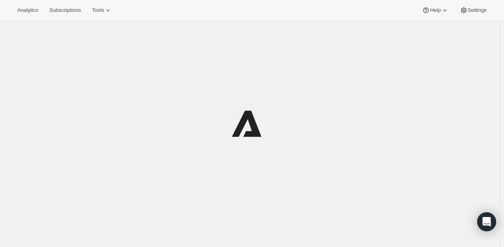 The height and width of the screenshot is (247, 504). I want to click on span: Help, so click(435, 10).